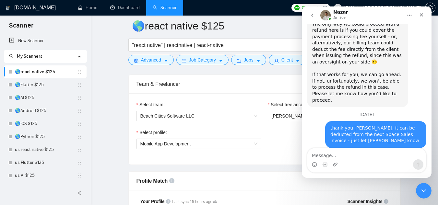  Describe the element at coordinates (88, 7) in the screenshot. I see `a: homeHome` at that location.